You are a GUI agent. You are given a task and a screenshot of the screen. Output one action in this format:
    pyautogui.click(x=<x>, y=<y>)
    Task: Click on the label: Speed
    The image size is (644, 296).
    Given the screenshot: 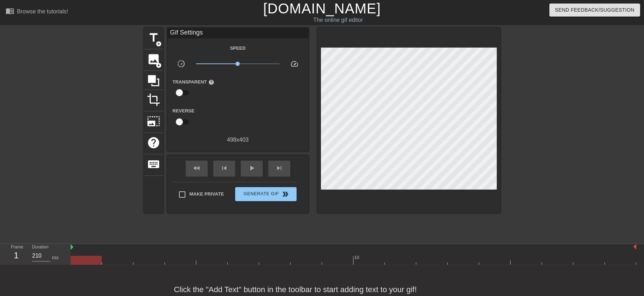 What is the action you would take?
    pyautogui.click(x=238, y=49)
    